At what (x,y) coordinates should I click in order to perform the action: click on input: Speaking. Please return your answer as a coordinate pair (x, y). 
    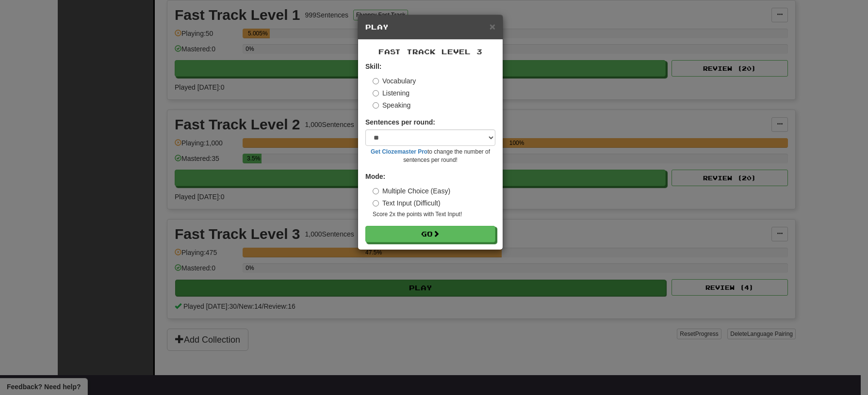
    Looking at the image, I should click on (376, 105).